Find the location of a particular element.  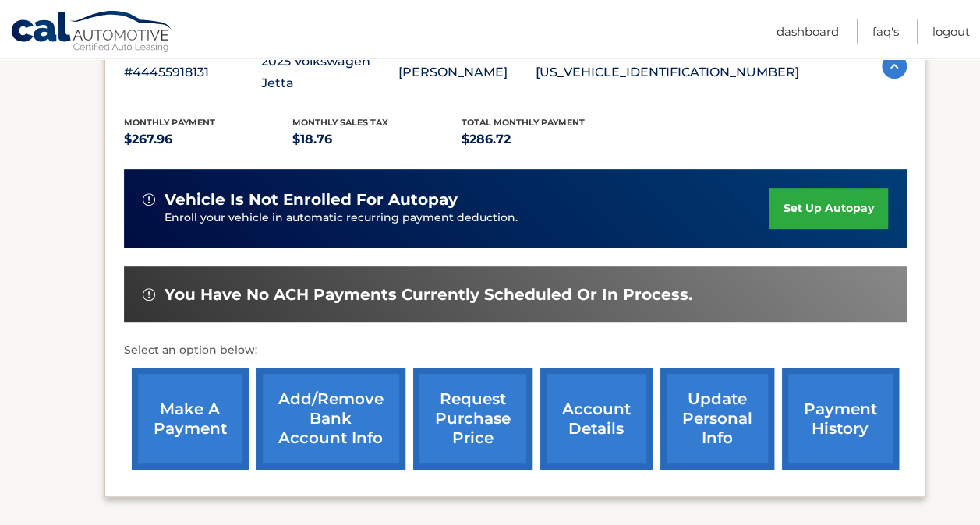

span: vehicle is not enrolled for autopay is located at coordinates (311, 200).